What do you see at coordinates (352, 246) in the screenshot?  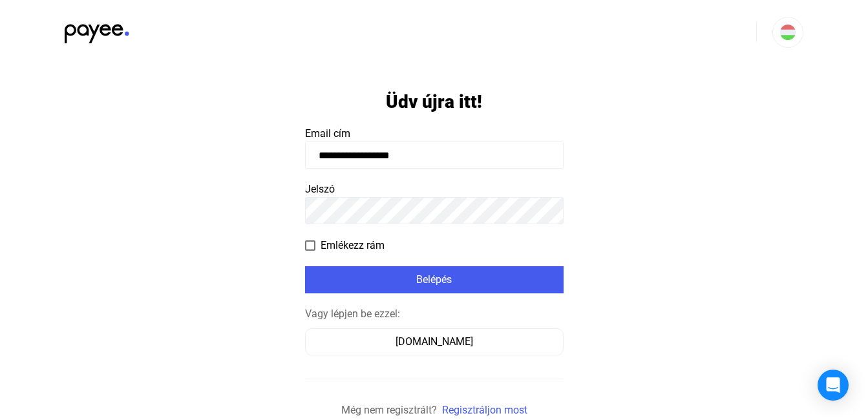 I see `span: Emlékezz rám` at bounding box center [352, 246].